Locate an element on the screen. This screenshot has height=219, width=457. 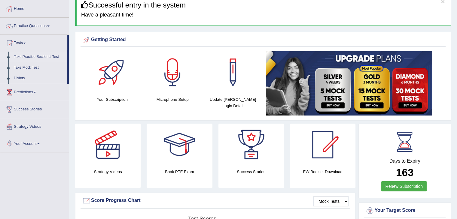
div: Your Target Score is located at coordinates (404, 211).